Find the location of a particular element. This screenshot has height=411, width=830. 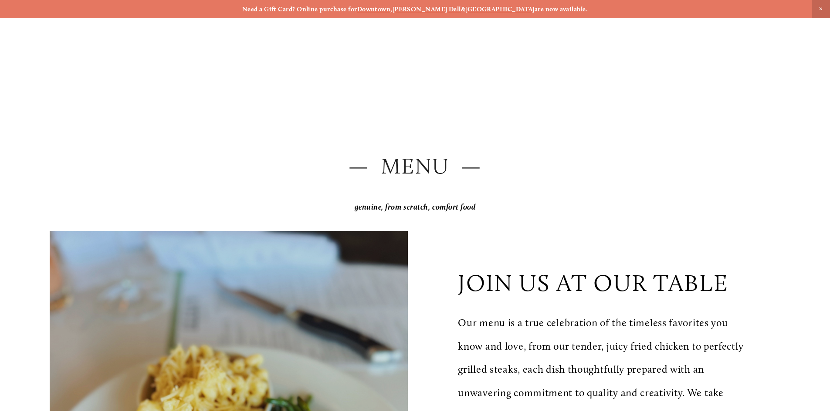

strong: are now available. is located at coordinates (561, 9).